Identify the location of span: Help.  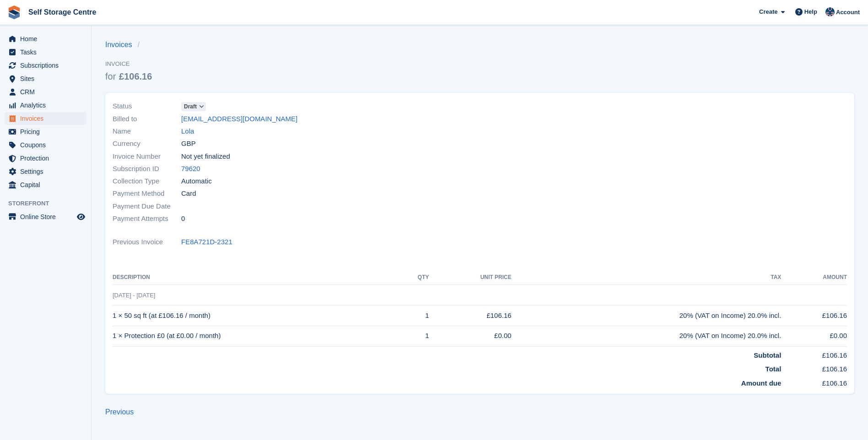
(811, 12).